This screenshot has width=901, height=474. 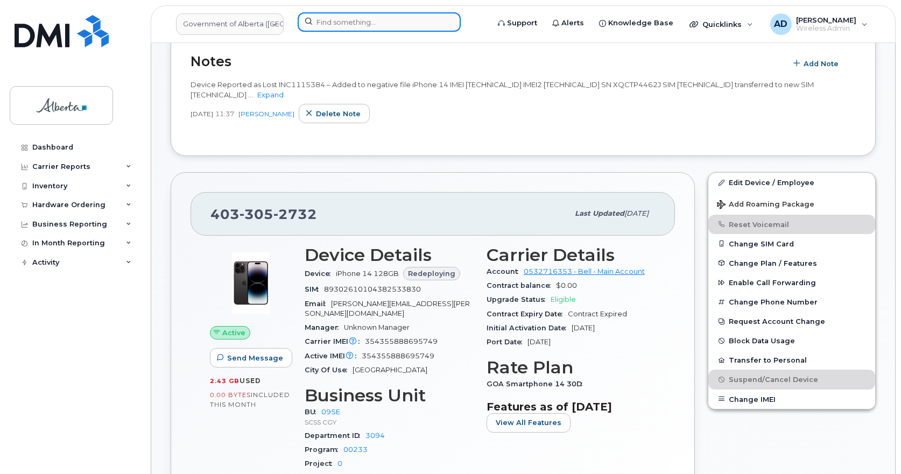 I want to click on span: 11:37, so click(x=225, y=114).